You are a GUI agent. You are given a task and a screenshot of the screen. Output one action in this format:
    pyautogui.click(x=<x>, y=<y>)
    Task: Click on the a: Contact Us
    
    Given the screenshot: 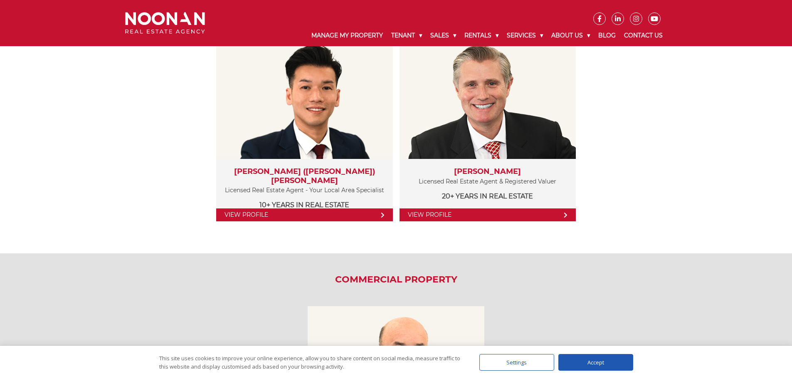 What is the action you would take?
    pyautogui.click(x=643, y=35)
    